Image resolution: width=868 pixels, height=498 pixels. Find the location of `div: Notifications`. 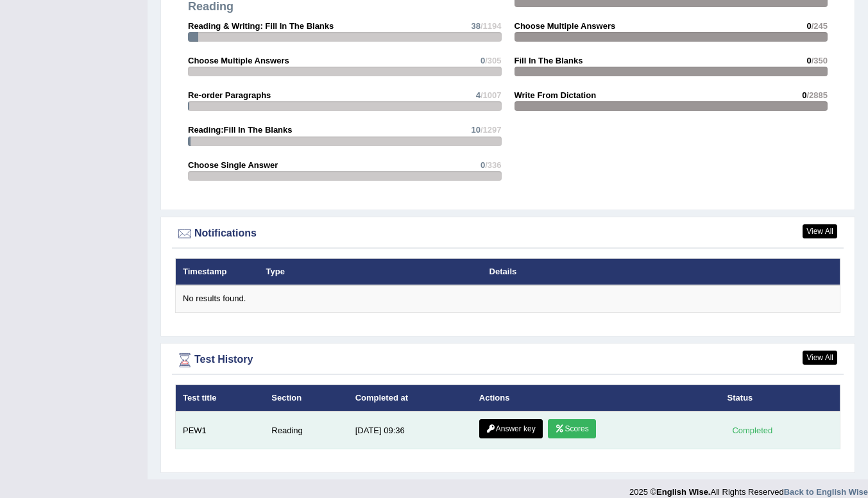

div: Notifications is located at coordinates (507, 234).